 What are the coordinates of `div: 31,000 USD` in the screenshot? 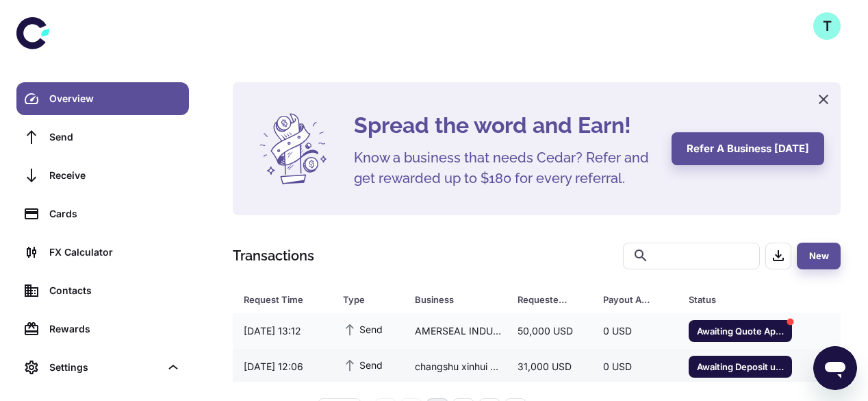 It's located at (549, 367).